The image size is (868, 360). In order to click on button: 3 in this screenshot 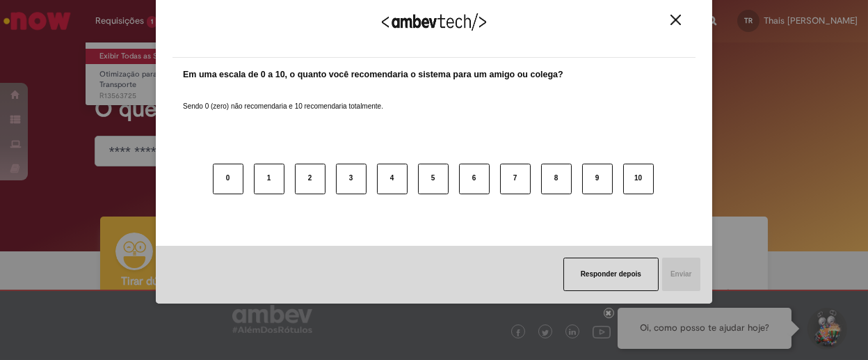, I will do `click(351, 179)`.